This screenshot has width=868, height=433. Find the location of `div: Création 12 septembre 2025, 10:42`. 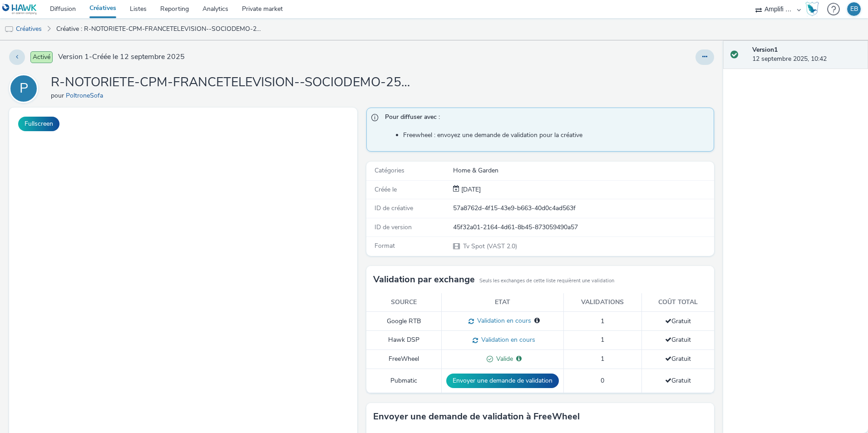

div: Création 12 septembre 2025, 10:42 is located at coordinates (470, 190).